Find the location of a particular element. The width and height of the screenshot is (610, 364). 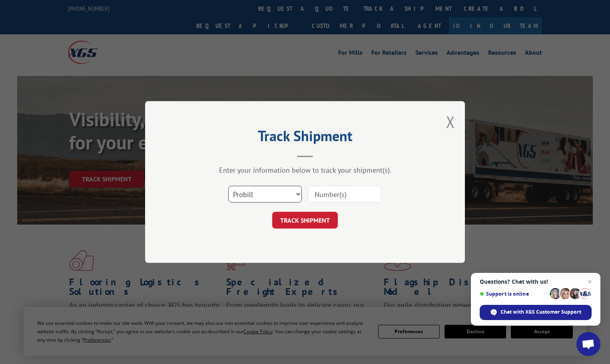

span: Close chat is located at coordinates (590, 282).